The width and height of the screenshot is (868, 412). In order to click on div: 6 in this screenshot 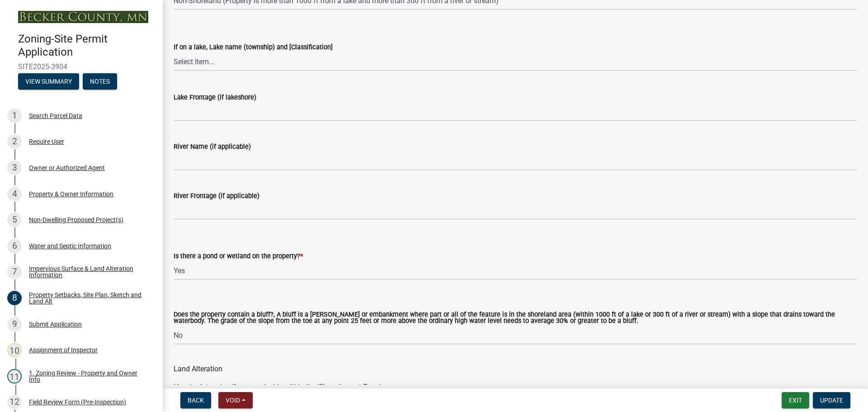, I will do `click(15, 246)`.